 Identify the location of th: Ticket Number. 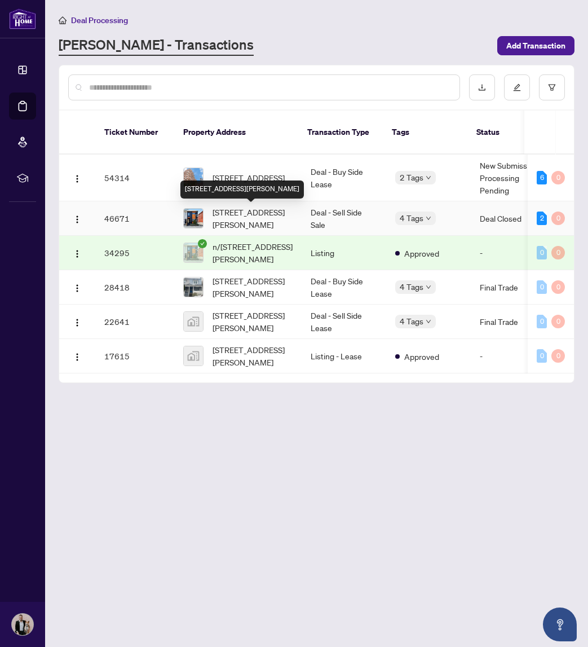
(135, 132).